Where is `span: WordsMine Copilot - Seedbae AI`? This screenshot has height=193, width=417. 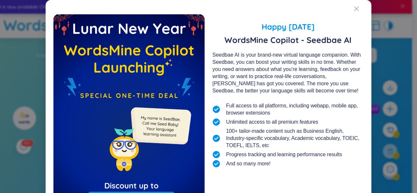 span: WordsMine Copilot - Seedbae AI is located at coordinates (288, 40).